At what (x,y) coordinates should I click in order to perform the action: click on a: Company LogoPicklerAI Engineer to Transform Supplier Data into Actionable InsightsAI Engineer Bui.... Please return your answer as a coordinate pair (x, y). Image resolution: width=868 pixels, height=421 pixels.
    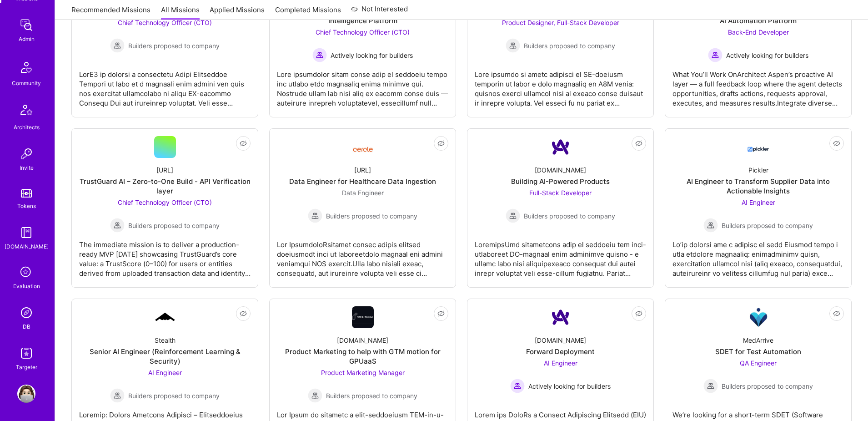
    Looking at the image, I should click on (757, 208).